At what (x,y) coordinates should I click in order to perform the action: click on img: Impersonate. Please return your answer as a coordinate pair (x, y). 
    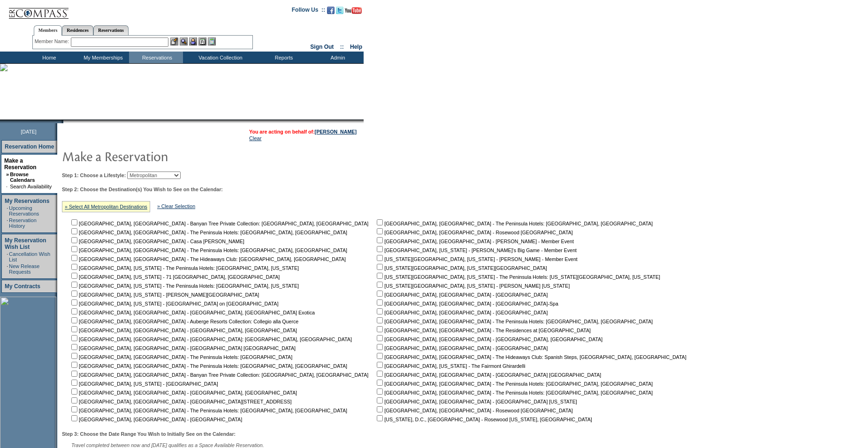
    Looking at the image, I should click on (193, 41).